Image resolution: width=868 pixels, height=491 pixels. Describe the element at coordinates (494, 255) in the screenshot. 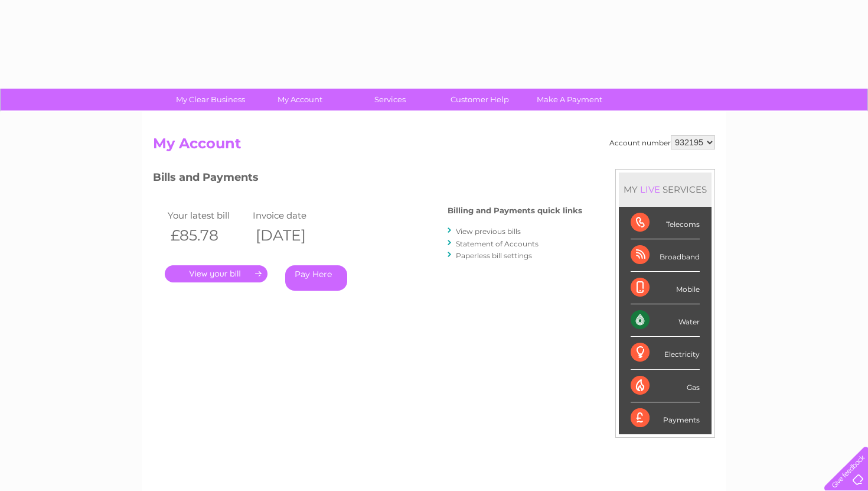

I see `a: Paperless bill settings` at that location.